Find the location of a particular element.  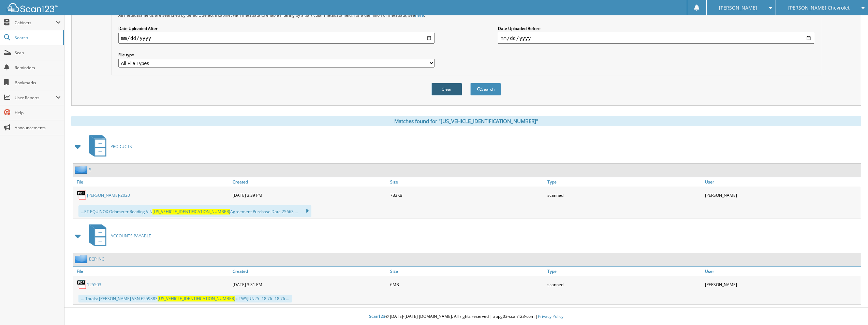

img: scan123-logo-white.svg is located at coordinates (32, 7).